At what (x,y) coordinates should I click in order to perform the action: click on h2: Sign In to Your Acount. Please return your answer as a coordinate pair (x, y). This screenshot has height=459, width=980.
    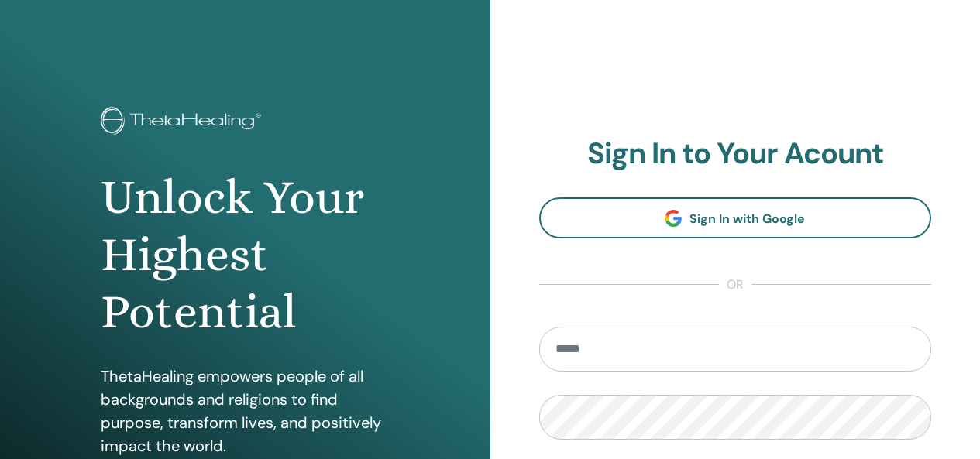
    Looking at the image, I should click on (735, 154).